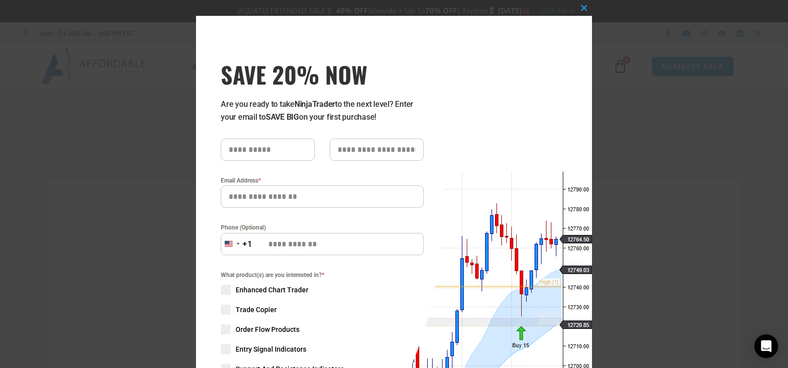 The image size is (788, 368). Describe the element at coordinates (322, 181) in the screenshot. I see `label: Email Address` at that location.